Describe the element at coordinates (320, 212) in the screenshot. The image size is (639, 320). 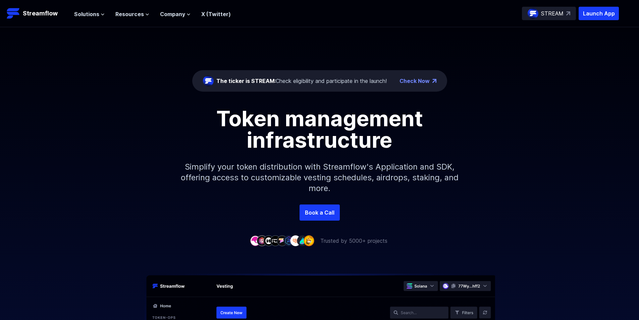
I see `a: Book a Call` at that location.